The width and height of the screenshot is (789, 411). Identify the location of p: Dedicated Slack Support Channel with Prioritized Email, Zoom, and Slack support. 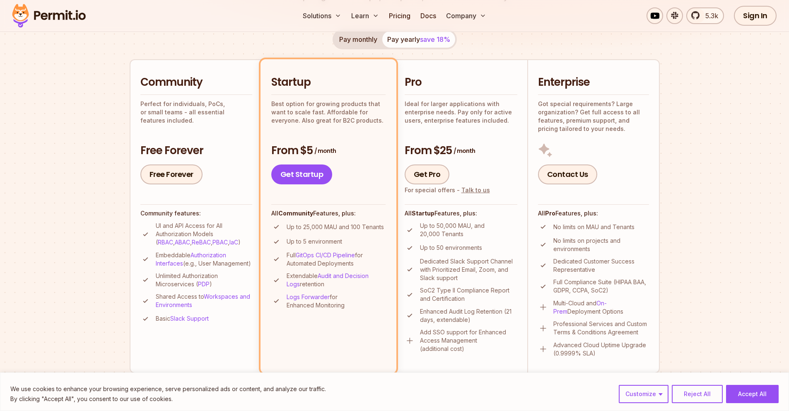
(468, 270).